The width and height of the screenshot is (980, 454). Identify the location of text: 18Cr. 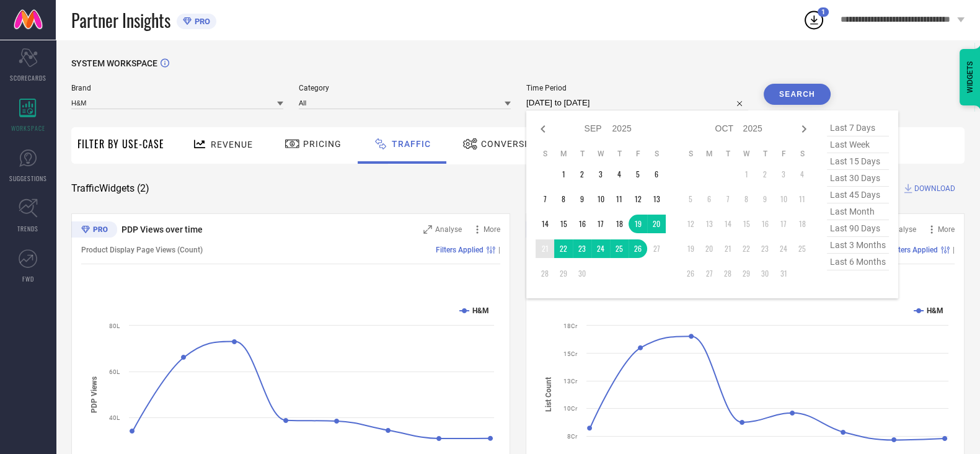
(571, 325).